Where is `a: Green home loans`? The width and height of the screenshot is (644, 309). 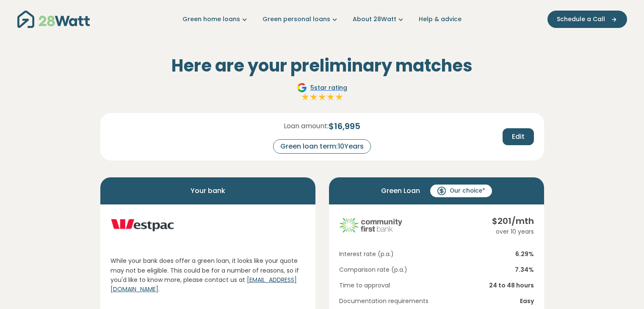
a: Green home loans is located at coordinates (216, 19).